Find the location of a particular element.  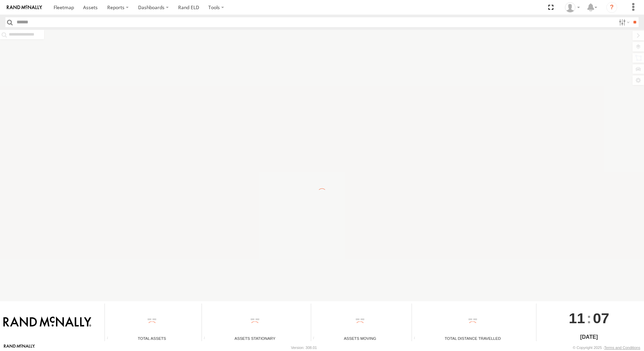

div: Gene Roberts is located at coordinates (572, 7).